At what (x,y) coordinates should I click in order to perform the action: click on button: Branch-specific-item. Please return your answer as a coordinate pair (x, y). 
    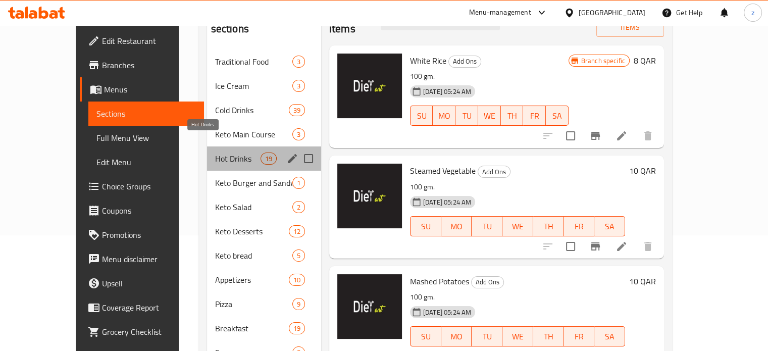
    Looking at the image, I should click on (595, 246).